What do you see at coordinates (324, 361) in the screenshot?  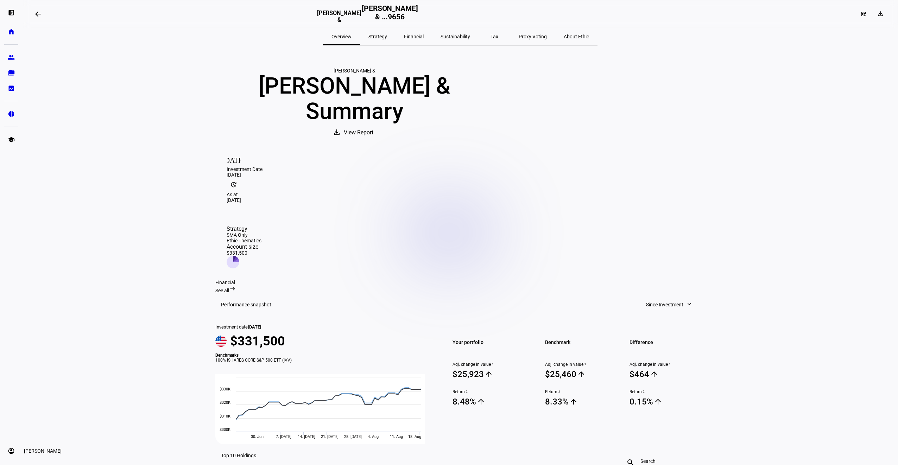 I see `div: 100% ISHARES CORE S&P 500 ETF (IVV)` at bounding box center [324, 361].